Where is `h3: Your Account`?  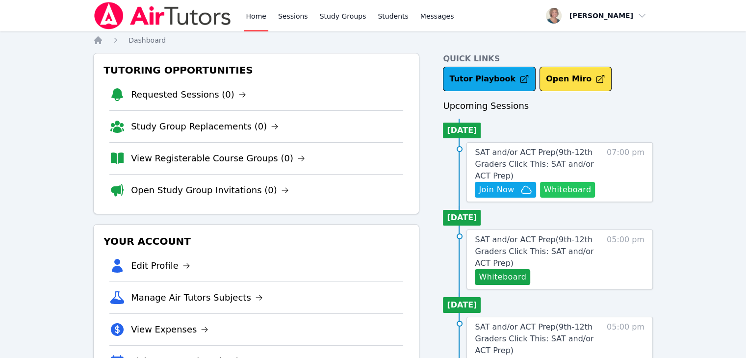 h3: Your Account is located at coordinates (256, 241).